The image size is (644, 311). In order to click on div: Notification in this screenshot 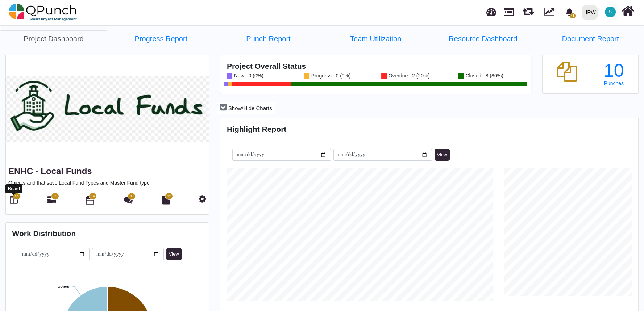, I will do `click(569, 12)`.